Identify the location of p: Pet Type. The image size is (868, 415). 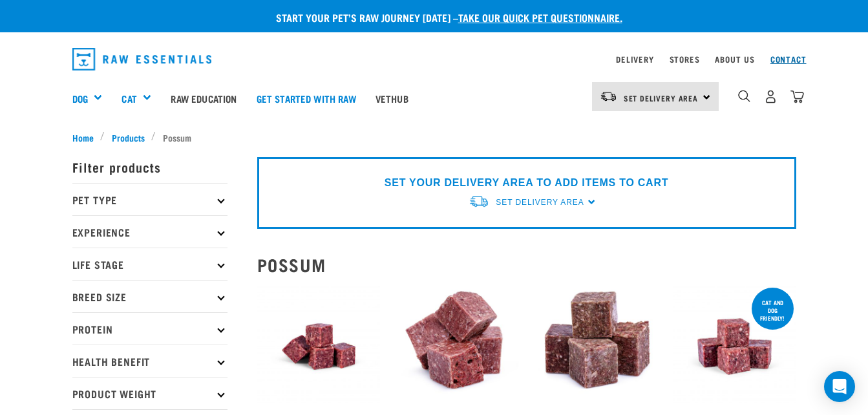
(150, 199).